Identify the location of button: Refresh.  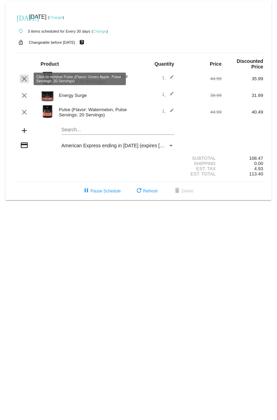
(146, 191).